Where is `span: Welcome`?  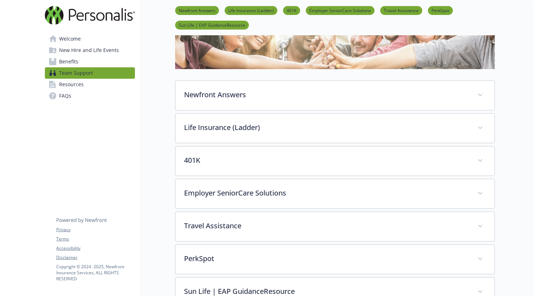 span: Welcome is located at coordinates (70, 39).